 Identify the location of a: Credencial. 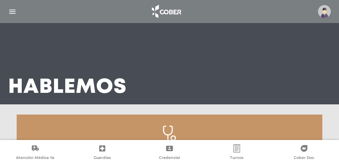
(170, 153).